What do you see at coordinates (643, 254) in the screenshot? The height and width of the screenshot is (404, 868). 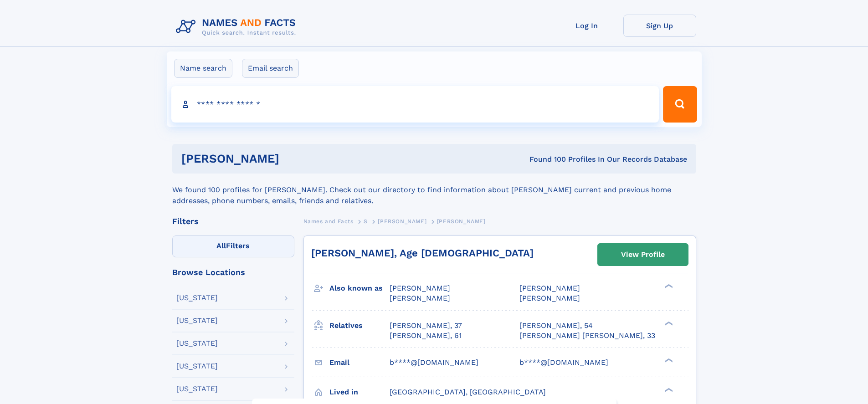 I see `a: View Profile` at bounding box center [643, 254].